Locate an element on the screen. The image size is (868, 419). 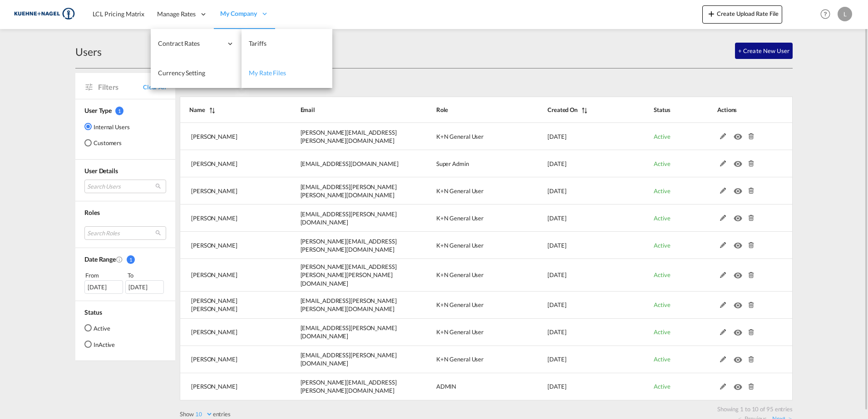
span: Currency Setting is located at coordinates (181, 72).